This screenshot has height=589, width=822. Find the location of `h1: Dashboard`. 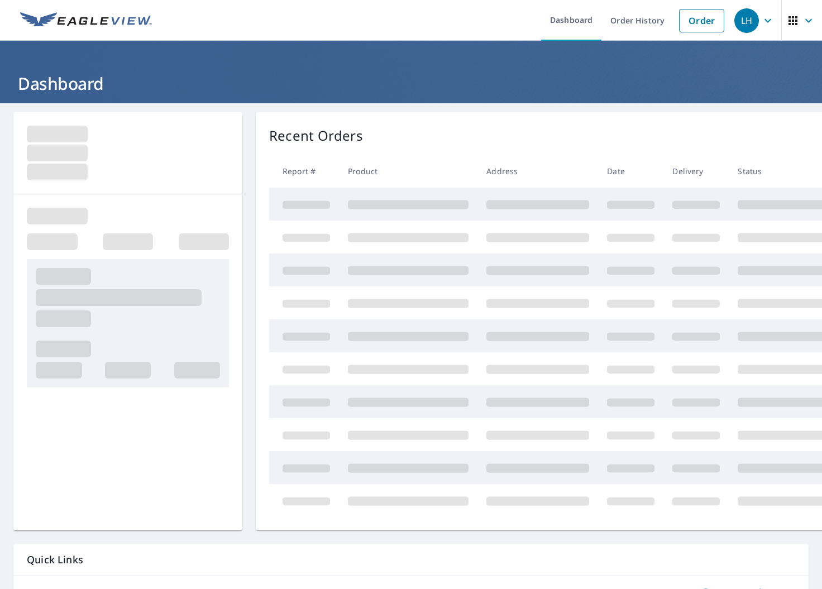

h1: Dashboard is located at coordinates (411, 83).